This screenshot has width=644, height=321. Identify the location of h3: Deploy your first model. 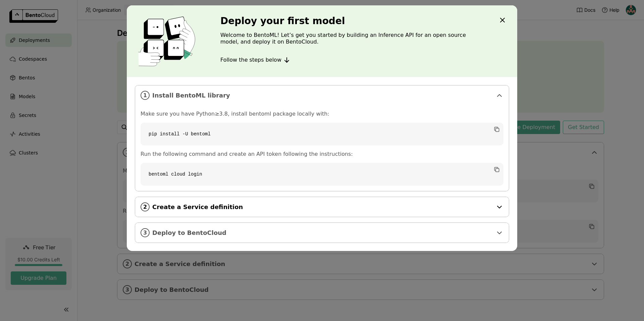
(353, 21).